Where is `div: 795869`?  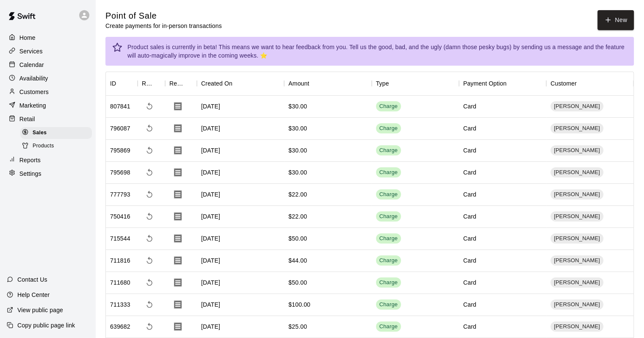
div: 795869 is located at coordinates (120, 150).